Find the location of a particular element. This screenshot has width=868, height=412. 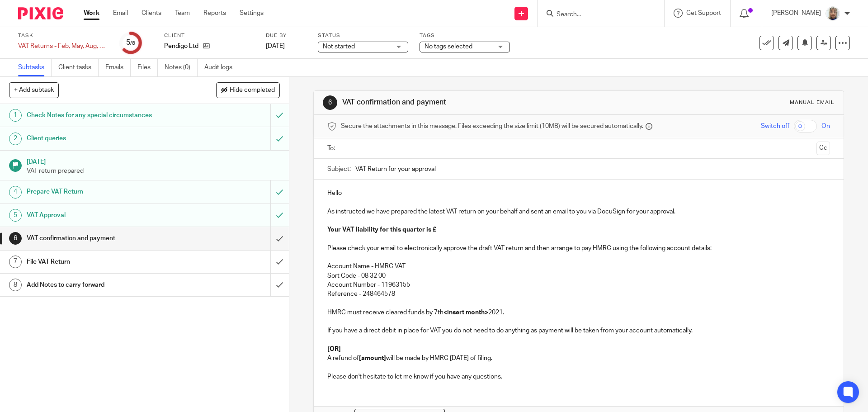

a: Work is located at coordinates (91, 13).